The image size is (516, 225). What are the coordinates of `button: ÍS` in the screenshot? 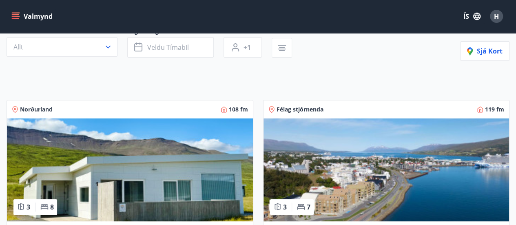 It's located at (472, 16).